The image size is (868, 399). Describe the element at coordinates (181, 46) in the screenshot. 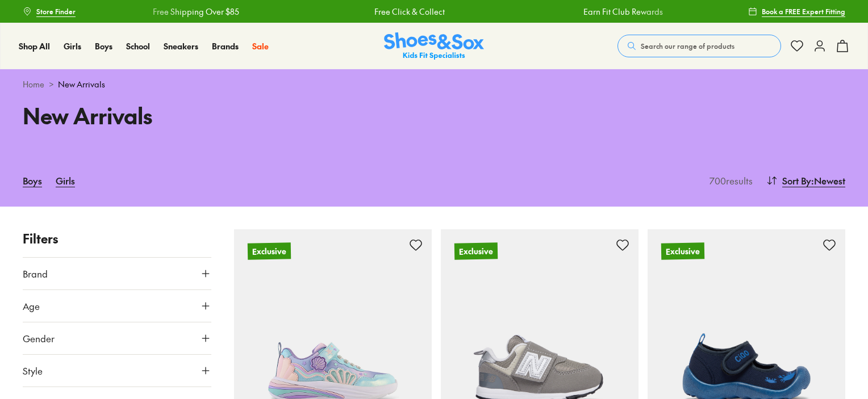

I see `a: Sneakers` at that location.